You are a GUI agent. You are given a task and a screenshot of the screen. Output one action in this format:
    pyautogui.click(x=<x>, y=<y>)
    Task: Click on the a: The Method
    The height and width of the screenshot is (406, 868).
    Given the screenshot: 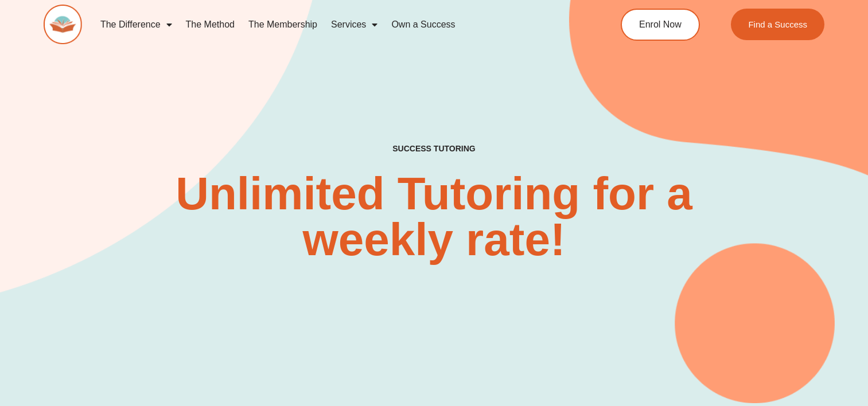 What is the action you would take?
    pyautogui.click(x=210, y=25)
    